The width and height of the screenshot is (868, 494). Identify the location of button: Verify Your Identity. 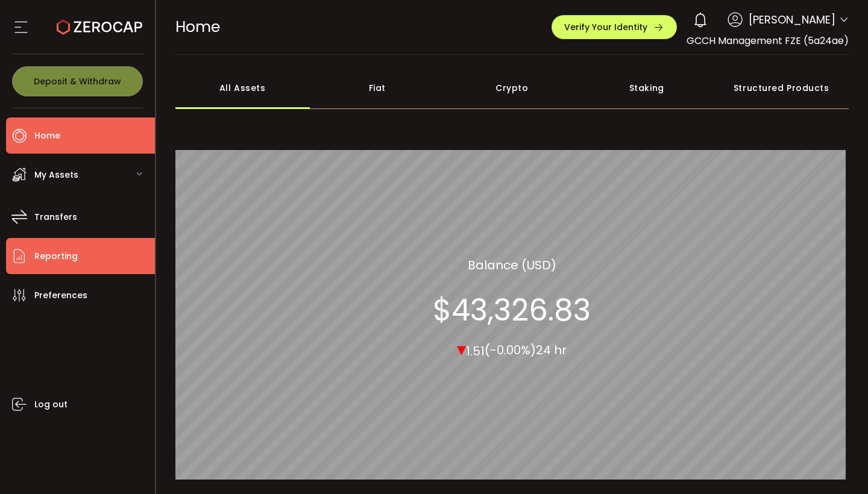
(614, 27).